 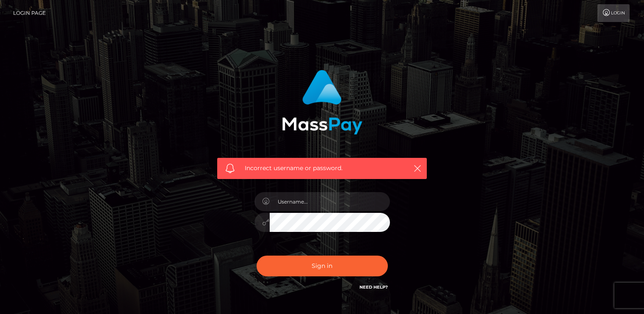 What do you see at coordinates (322, 168) in the screenshot?
I see `span: Incorrect username or password.` at bounding box center [322, 168].